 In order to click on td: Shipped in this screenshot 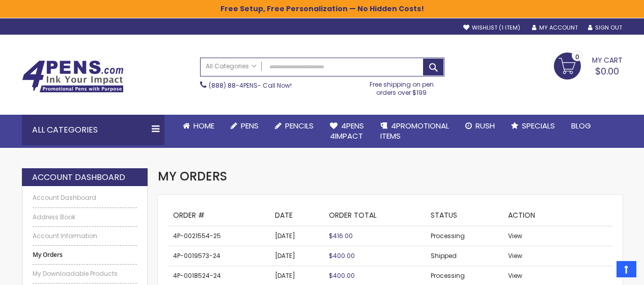, I will do `click(464, 256)`.